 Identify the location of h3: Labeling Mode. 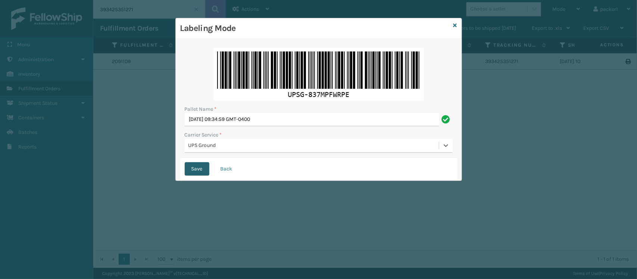
(315, 28).